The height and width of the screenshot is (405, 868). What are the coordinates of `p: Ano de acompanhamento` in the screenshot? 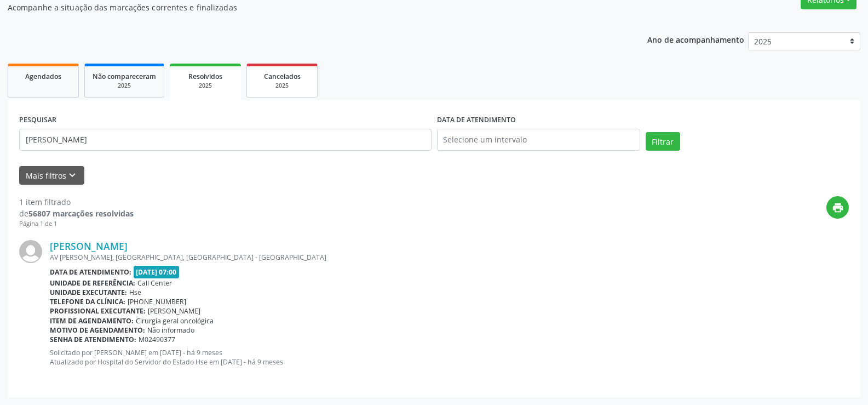 It's located at (695, 39).